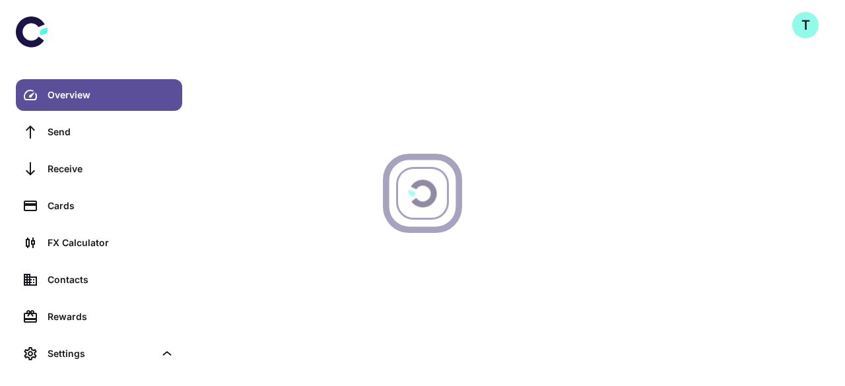 This screenshot has width=845, height=386. Describe the element at coordinates (111, 132) in the screenshot. I see `div: Send` at that location.